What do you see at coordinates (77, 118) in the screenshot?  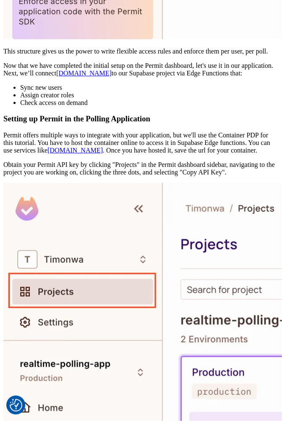 I see `strong: Setting up Permit in the Polling Application` at bounding box center [77, 118].